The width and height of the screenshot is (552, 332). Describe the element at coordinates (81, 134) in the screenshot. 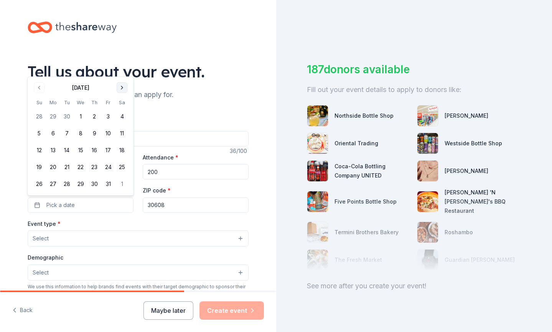

I see `button: 8` at that location.